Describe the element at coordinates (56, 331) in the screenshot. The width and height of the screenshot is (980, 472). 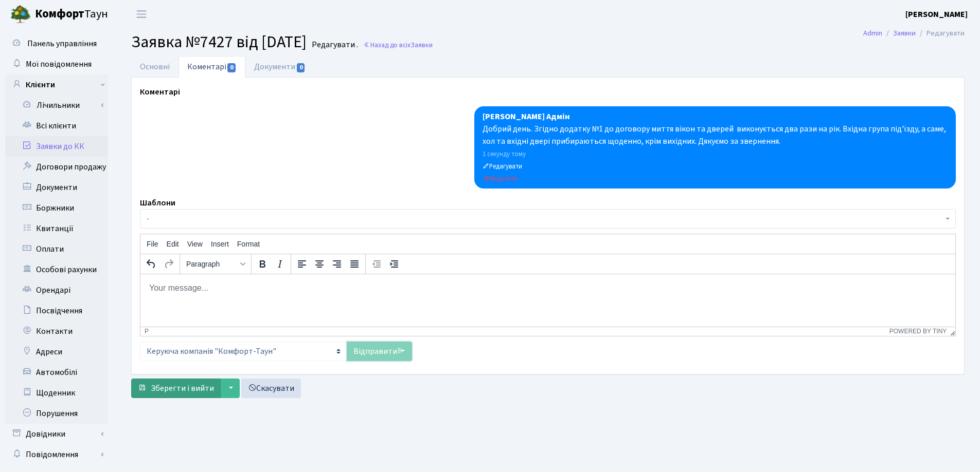
I see `a: Контакти` at that location.